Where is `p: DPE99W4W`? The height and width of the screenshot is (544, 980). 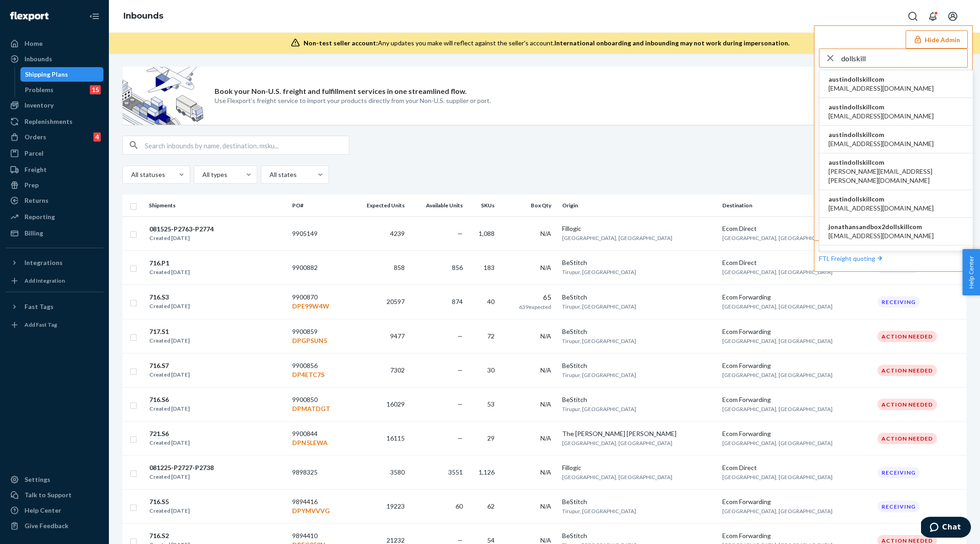 p: DPE99W4W is located at coordinates (318, 306).